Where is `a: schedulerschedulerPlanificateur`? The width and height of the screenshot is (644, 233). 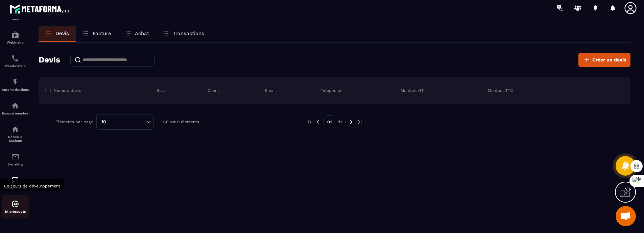
a: schedulerschedulerPlanificateur is located at coordinates (15, 61).